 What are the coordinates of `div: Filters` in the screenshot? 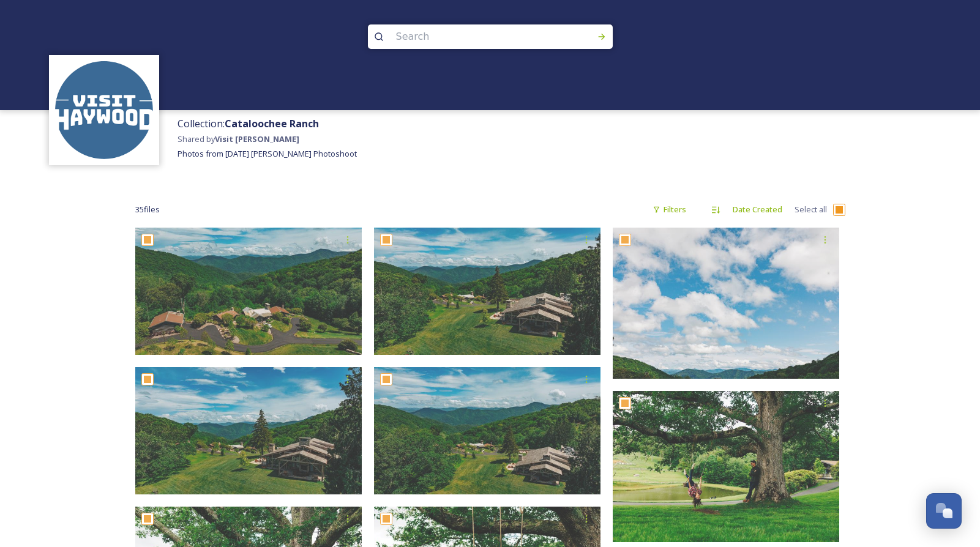 It's located at (669, 210).